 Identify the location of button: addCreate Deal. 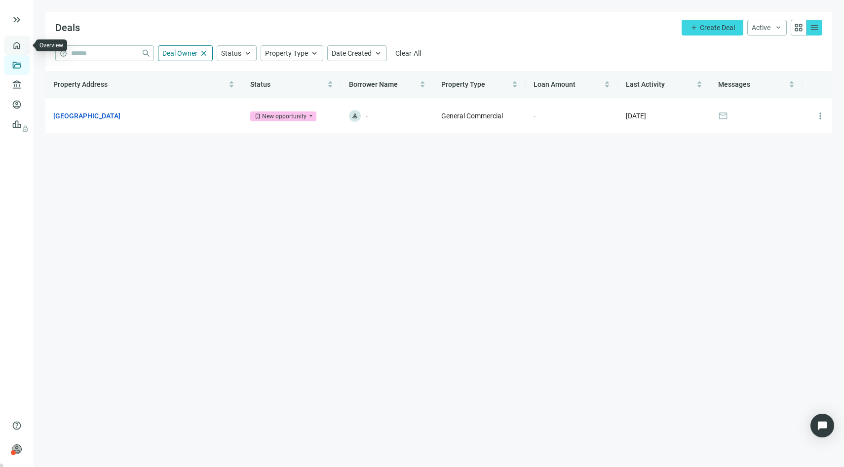
(712, 28).